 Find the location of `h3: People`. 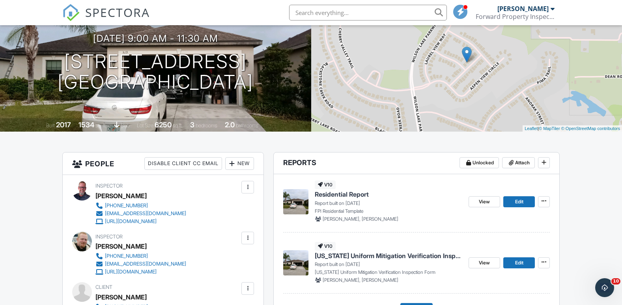

h3: People is located at coordinates (163, 164).